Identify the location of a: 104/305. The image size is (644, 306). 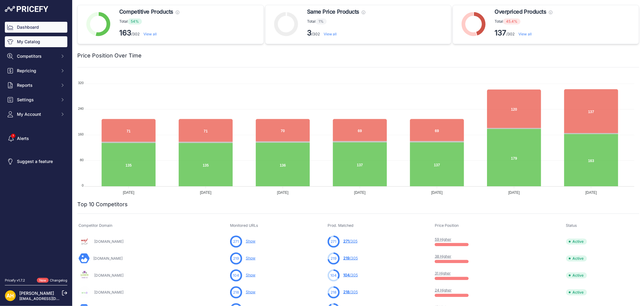
(351, 275).